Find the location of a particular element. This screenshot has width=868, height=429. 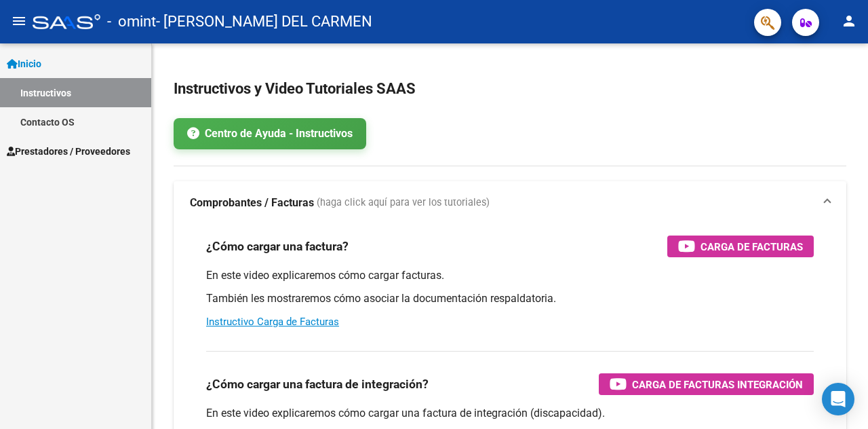

button: Carga de Facturas is located at coordinates (740, 246).